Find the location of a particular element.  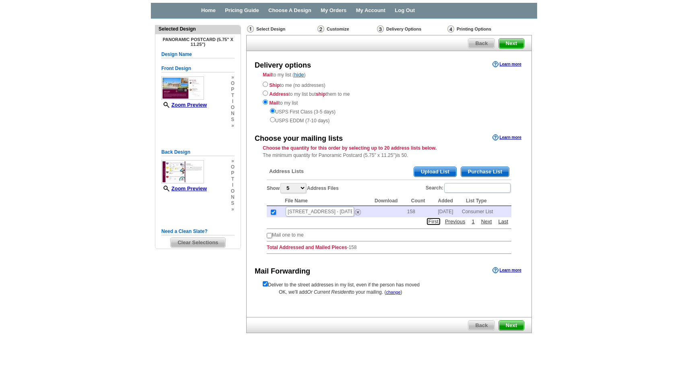

h5: Need a Clean Slate? is located at coordinates (198, 231).